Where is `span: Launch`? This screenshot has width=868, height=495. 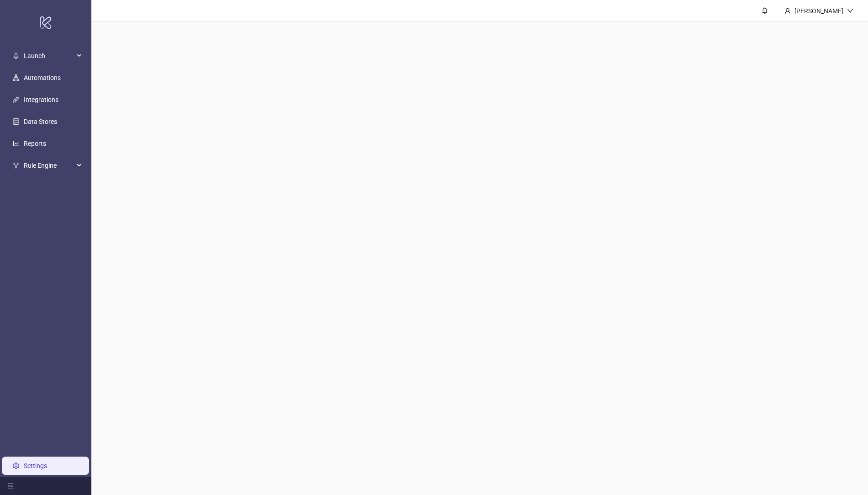
span: Launch is located at coordinates (49, 56).